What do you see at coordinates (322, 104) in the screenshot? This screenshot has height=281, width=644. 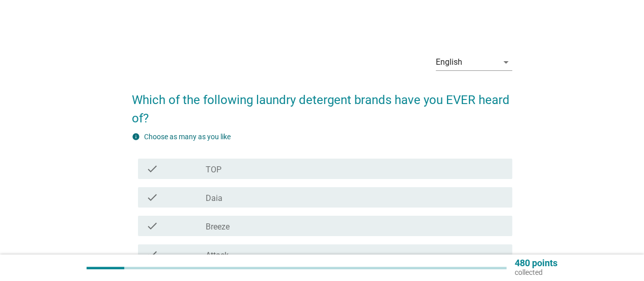 I see `h2: Which of the following laundry detergent brands have you EVER heard of?` at bounding box center [322, 104].